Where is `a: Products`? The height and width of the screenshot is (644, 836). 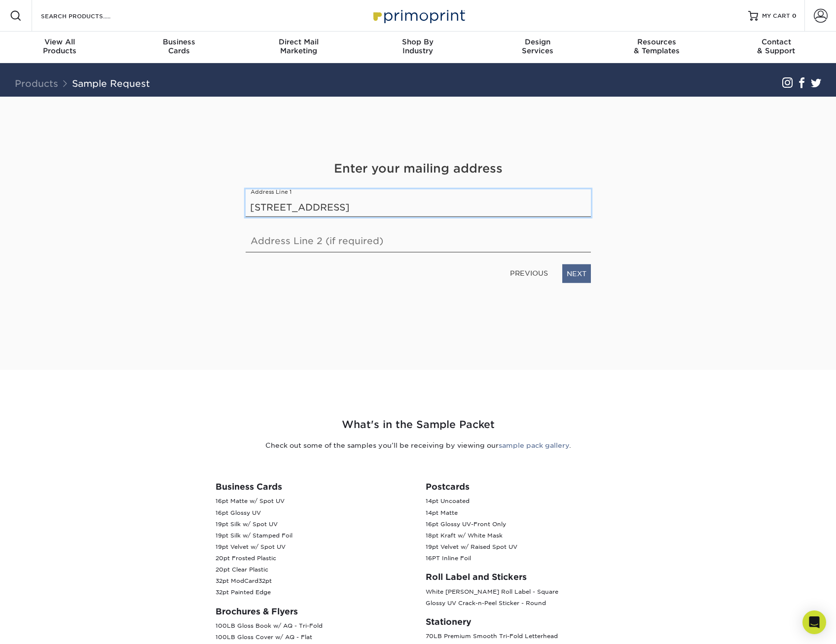
a: Products is located at coordinates (36, 83).